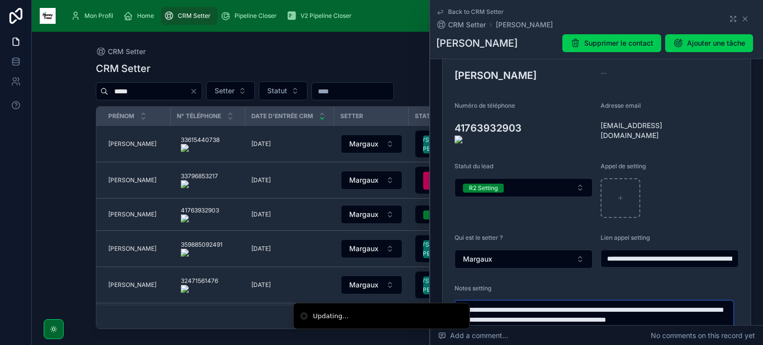 This screenshot has width=763, height=345. Describe the element at coordinates (623, 166) in the screenshot. I see `span: Appel de setting` at that location.